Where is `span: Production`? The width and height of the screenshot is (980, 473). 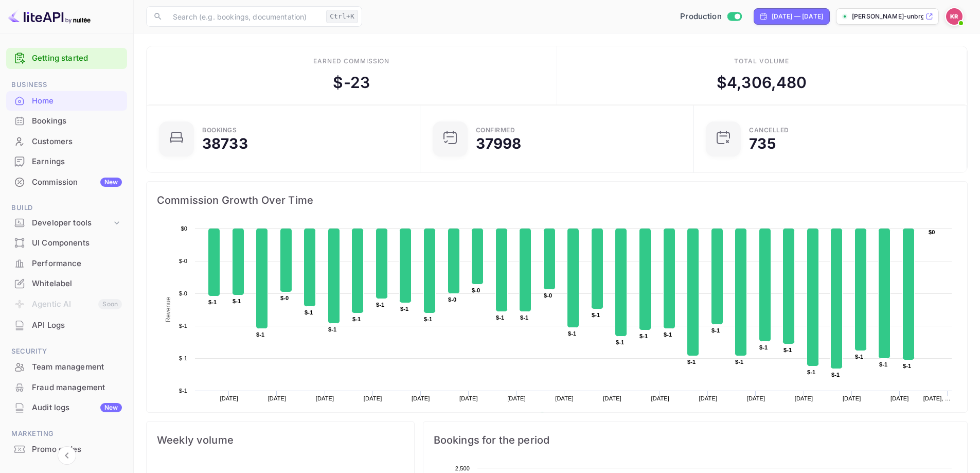 span: Production is located at coordinates (701, 17).